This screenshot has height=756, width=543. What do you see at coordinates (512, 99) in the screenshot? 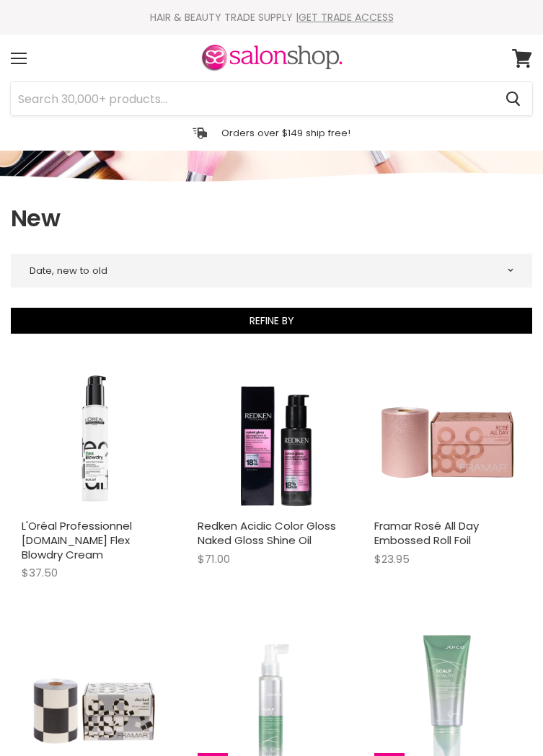
I see `button: Search` at bounding box center [512, 99].